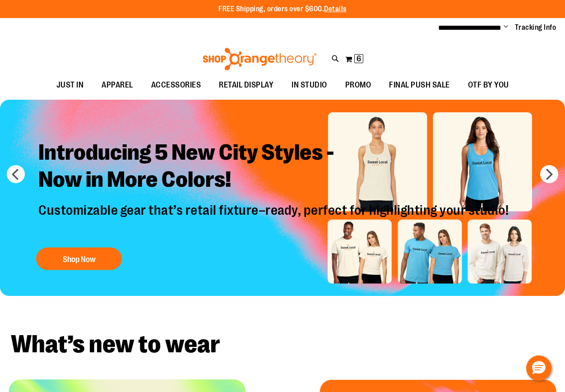 The height and width of the screenshot is (392, 565). Describe the element at coordinates (536, 28) in the screenshot. I see `a: Tracking Info` at that location.